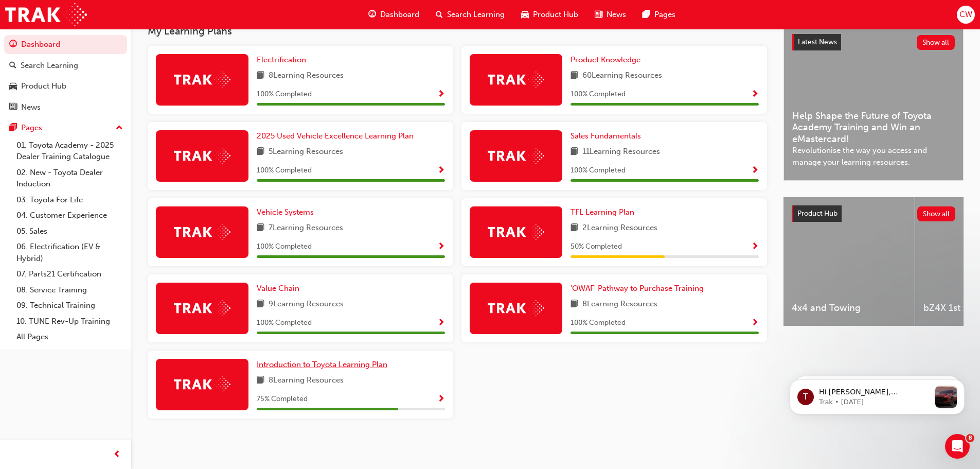  I want to click on p: Message from Trak, sent 10w ago, so click(100, 43).